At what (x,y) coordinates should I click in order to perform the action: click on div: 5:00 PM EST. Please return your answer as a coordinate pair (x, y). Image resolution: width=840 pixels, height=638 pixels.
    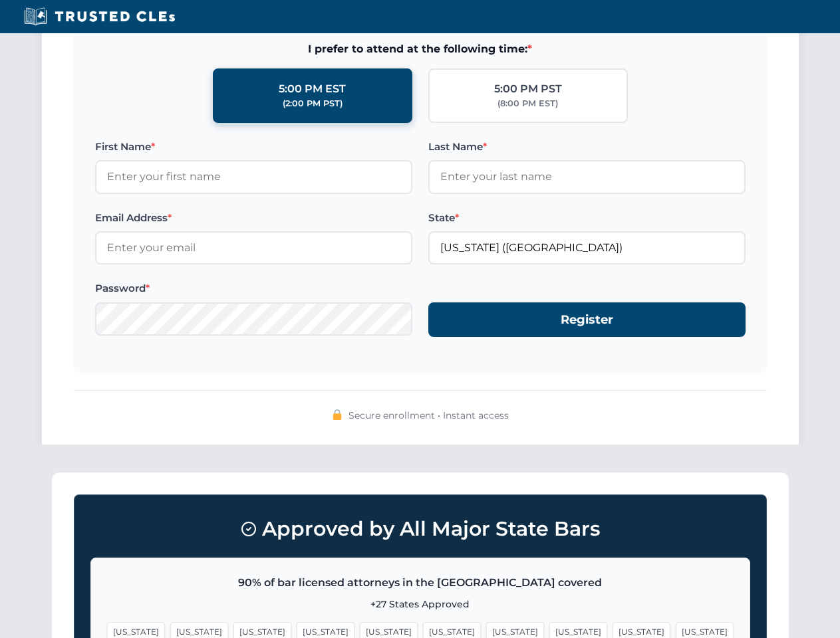
    Looking at the image, I should click on (312, 89).